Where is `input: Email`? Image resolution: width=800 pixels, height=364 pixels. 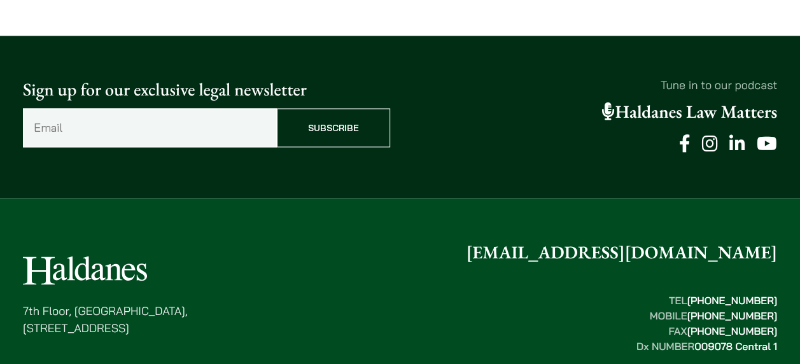 input: Email is located at coordinates (150, 127).